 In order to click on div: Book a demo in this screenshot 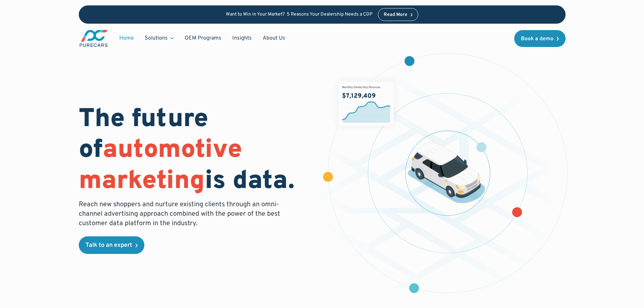, I will do `click(538, 39)`.